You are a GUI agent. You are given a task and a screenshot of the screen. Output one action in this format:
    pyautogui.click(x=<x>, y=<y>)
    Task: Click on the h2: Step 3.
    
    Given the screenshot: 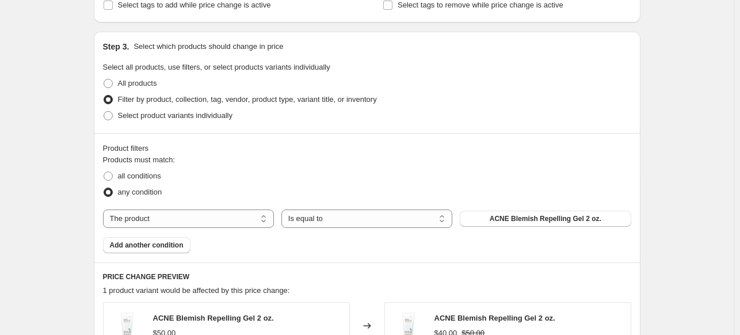 What is the action you would take?
    pyautogui.click(x=116, y=47)
    